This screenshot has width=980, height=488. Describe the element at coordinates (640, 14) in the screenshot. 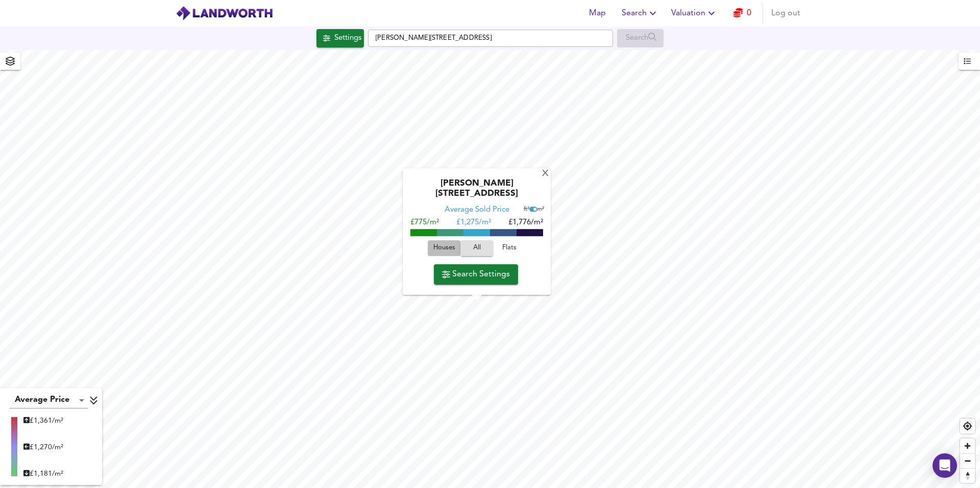

I see `span: Search` at that location.